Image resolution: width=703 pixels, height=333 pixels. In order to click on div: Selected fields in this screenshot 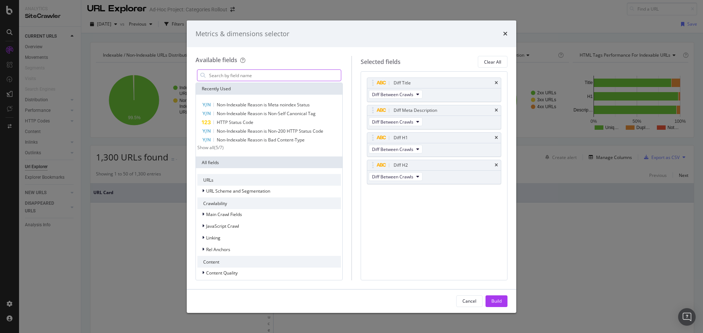, I will do `click(380, 62)`.